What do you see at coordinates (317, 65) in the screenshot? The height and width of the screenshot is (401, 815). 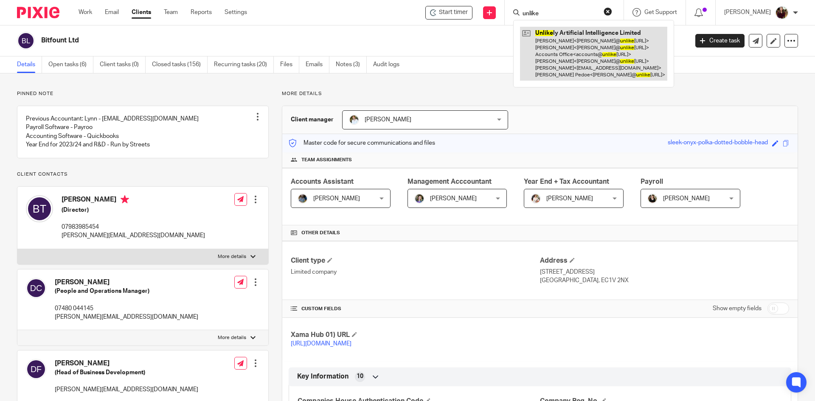 I see `a: Emails` at bounding box center [317, 65].